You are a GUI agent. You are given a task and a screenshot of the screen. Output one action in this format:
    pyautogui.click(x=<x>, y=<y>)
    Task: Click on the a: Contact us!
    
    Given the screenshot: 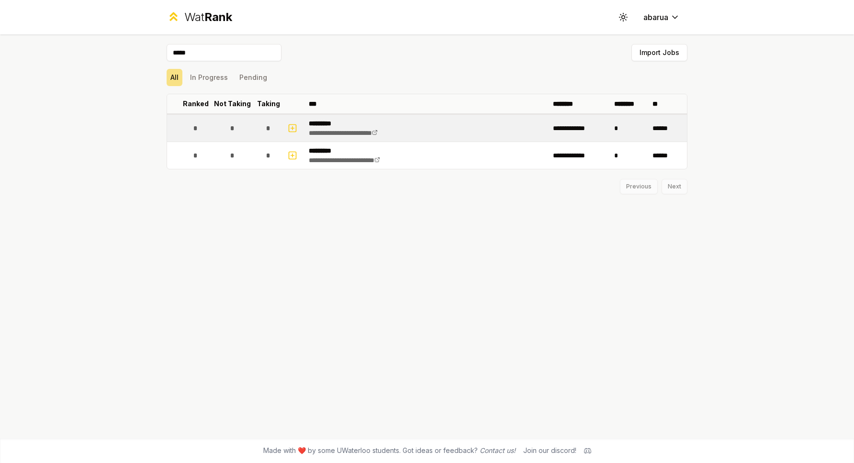 What is the action you would take?
    pyautogui.click(x=497, y=450)
    